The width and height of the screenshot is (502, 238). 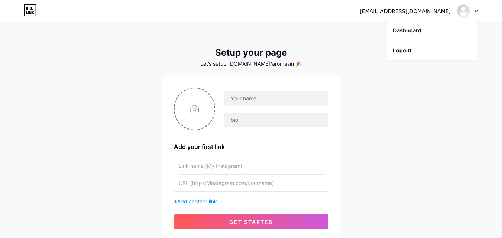 I want to click on input: Your name, so click(x=276, y=98).